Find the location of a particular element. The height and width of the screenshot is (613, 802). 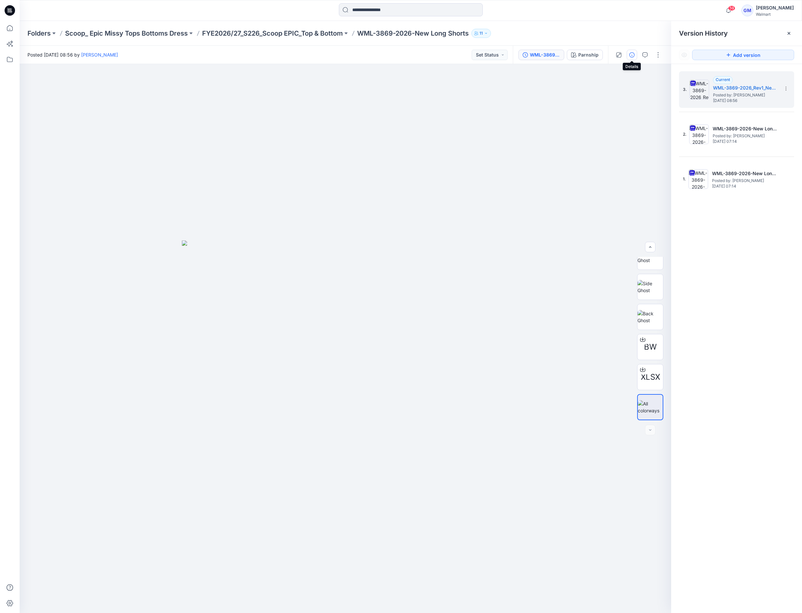

p: 11 is located at coordinates (481, 33).